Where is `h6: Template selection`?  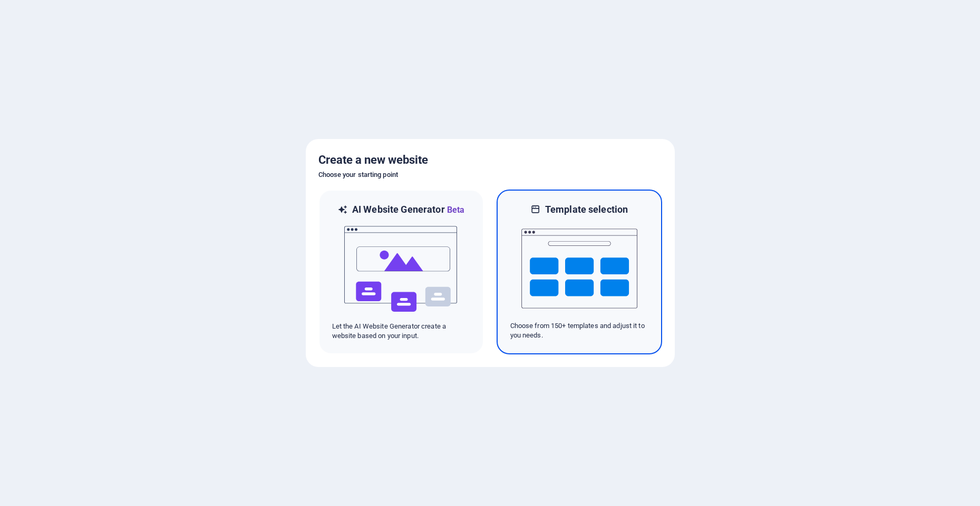 h6: Template selection is located at coordinates (586, 209).